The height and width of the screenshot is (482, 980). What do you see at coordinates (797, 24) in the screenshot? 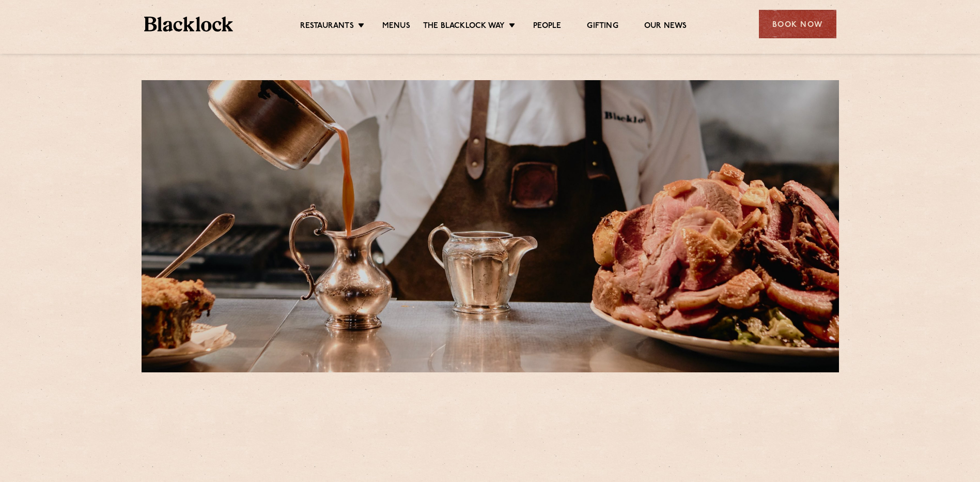
I see `div: Book Now` at bounding box center [797, 24].